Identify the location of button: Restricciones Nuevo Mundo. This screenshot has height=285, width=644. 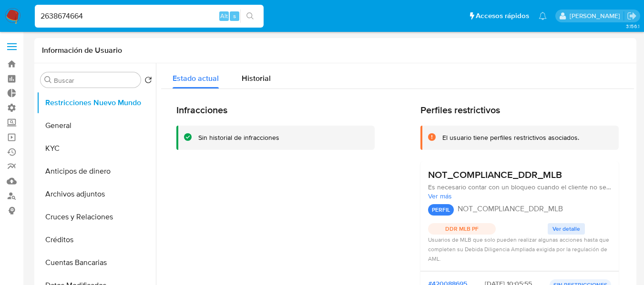
(96, 103).